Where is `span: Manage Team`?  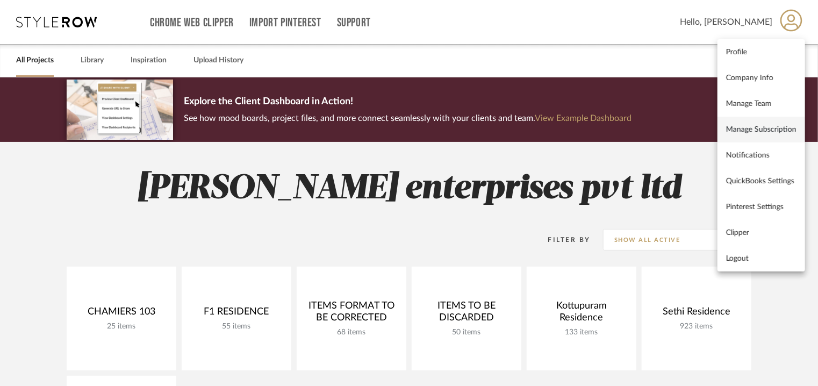 span: Manage Team is located at coordinates (761, 103).